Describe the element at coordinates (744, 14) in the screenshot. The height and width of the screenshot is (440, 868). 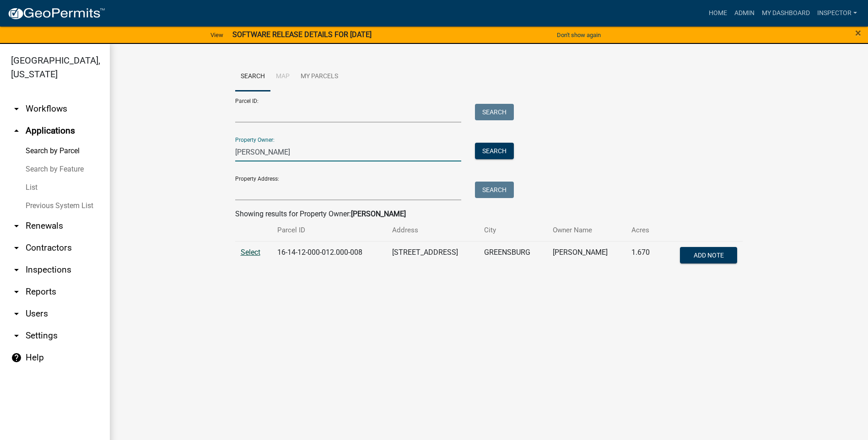
I see `a: Admin` at that location.